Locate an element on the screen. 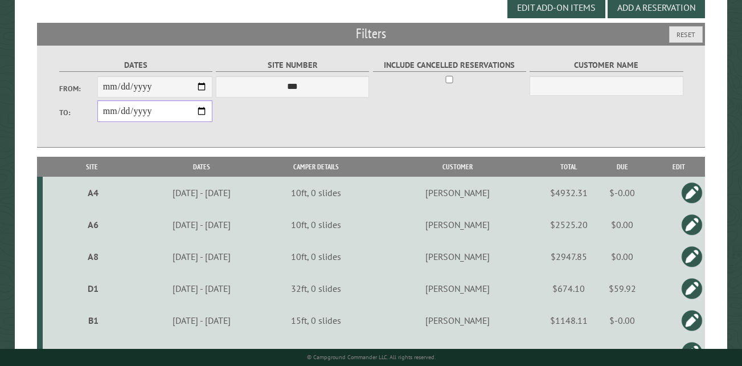 This screenshot has height=366, width=742. label: Customer Name is located at coordinates (606, 65).